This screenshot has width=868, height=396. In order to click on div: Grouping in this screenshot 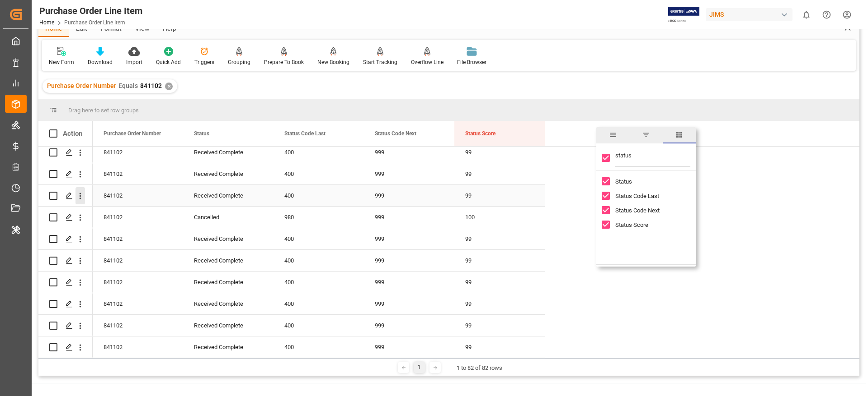, I will do `click(239, 62)`.